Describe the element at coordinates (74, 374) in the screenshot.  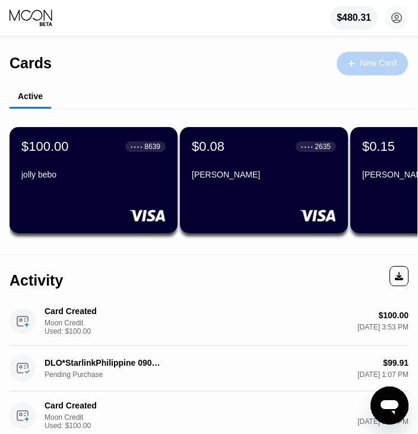
I see `div: Pending Purchase` at that location.